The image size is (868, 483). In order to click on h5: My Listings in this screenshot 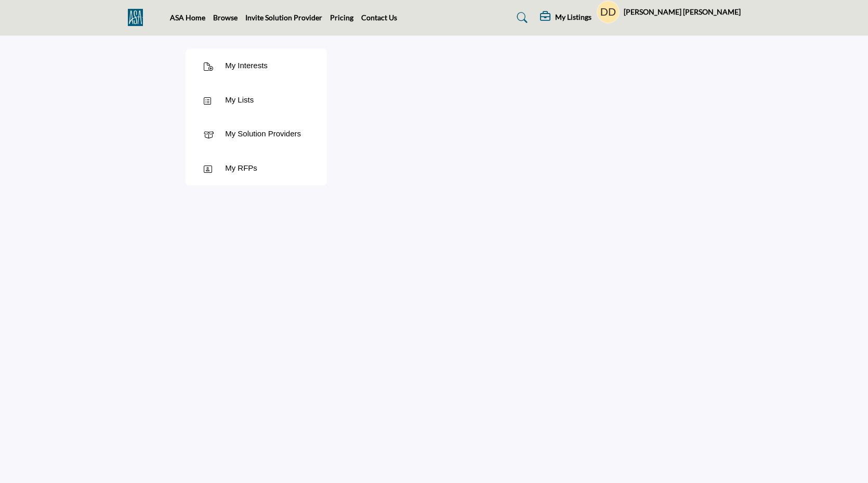, I will do `click(573, 17)`.